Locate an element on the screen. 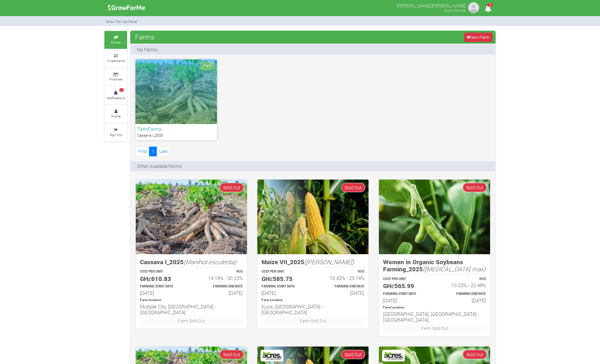  small: Profile is located at coordinates (116, 116).